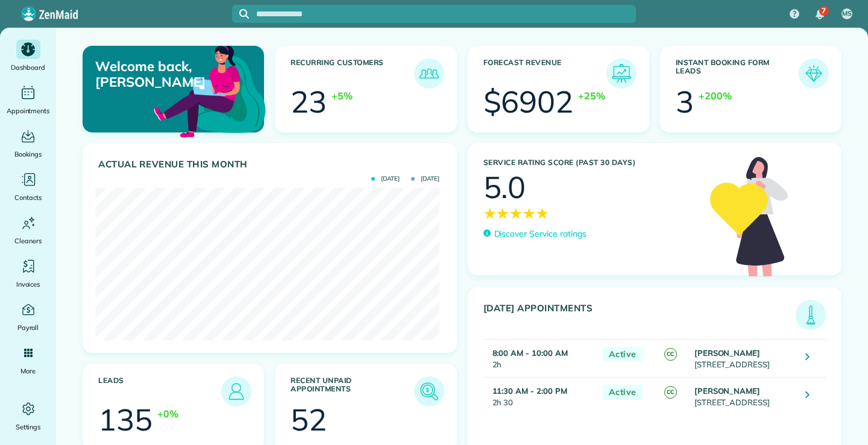 The width and height of the screenshot is (868, 445). Describe the element at coordinates (621, 73) in the screenshot. I see `img: icon_forecast_revenue-8c13a41c7ed35a8dcfafea3cbb826a0462acb37728057bba2d056411b612bbbe.png` at that location.